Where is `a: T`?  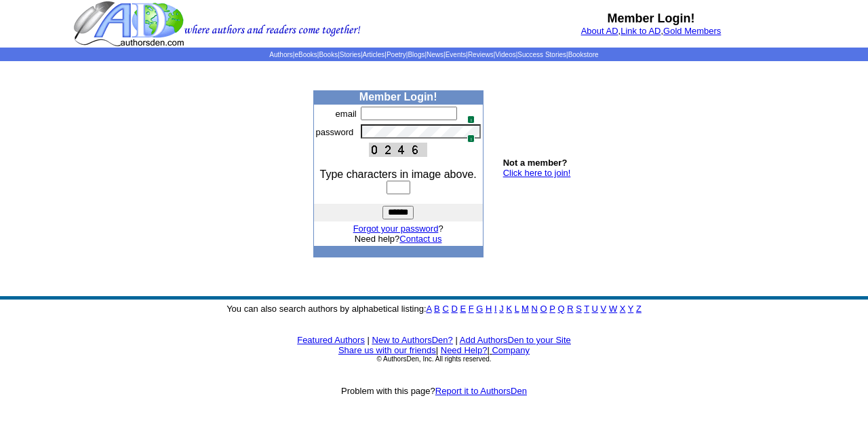 a: T is located at coordinates (587, 308).